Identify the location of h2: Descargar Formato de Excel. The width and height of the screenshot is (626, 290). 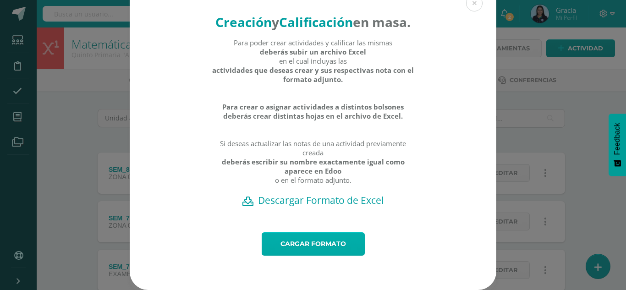
(313, 200).